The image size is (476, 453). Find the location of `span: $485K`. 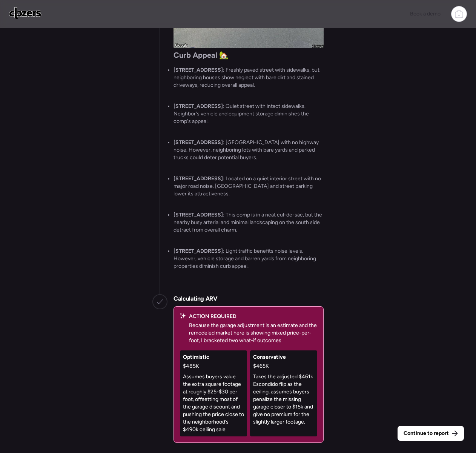

span: $485K is located at coordinates (191, 366).